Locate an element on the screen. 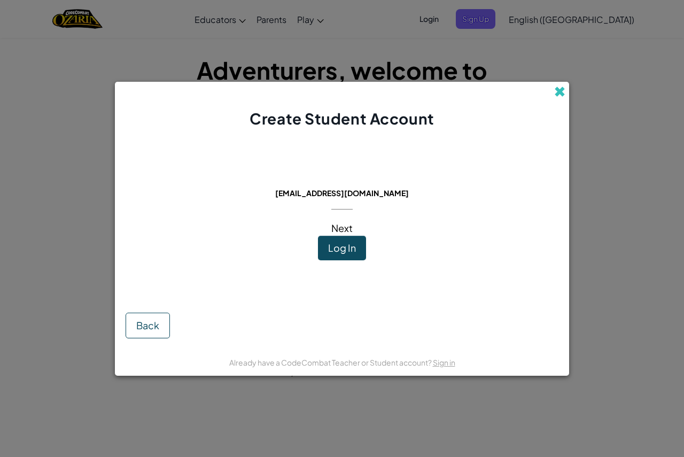  span: Back is located at coordinates (147, 325).